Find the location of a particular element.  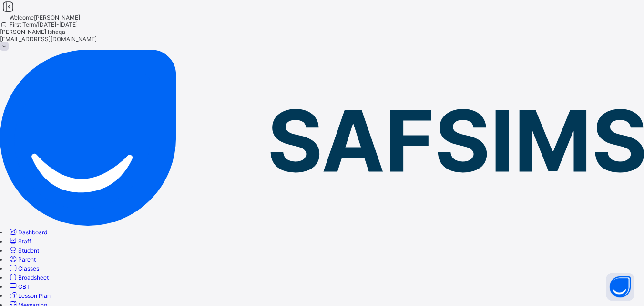

a: Dashboard is located at coordinates (28, 232).